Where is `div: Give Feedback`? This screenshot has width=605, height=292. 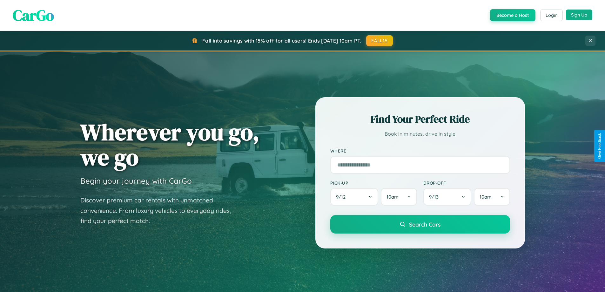
div: Give Feedback is located at coordinates (600, 146).